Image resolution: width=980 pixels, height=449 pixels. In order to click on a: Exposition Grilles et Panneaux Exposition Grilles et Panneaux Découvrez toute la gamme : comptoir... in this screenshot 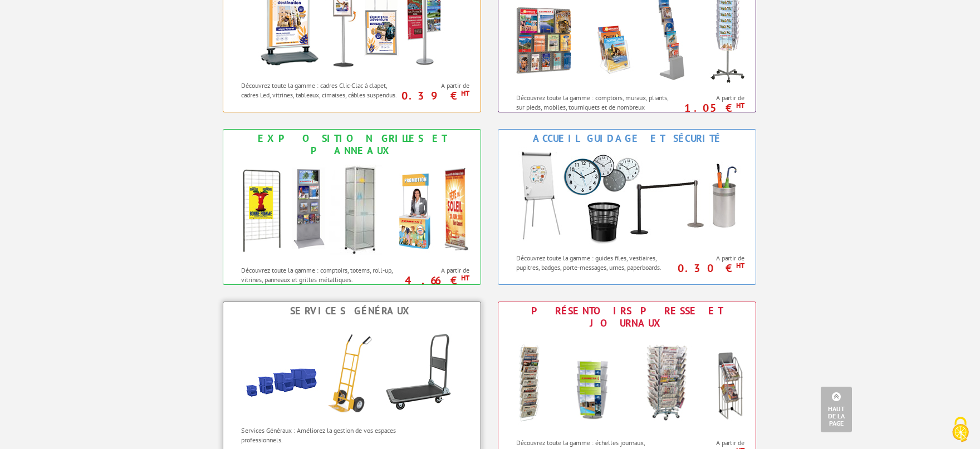, I will do `click(352, 207)`.